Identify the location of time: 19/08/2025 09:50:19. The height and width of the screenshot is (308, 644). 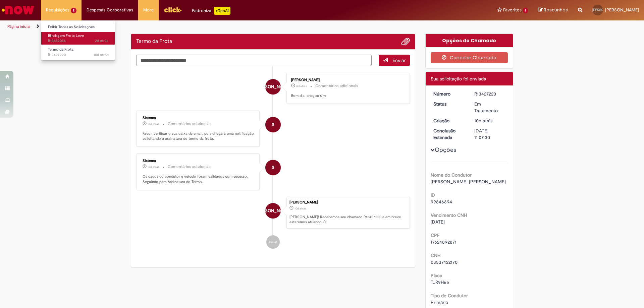
(153, 167).